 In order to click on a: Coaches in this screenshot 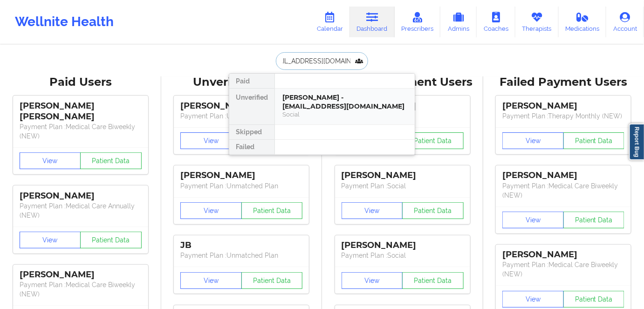, I will do `click(496, 22)`.